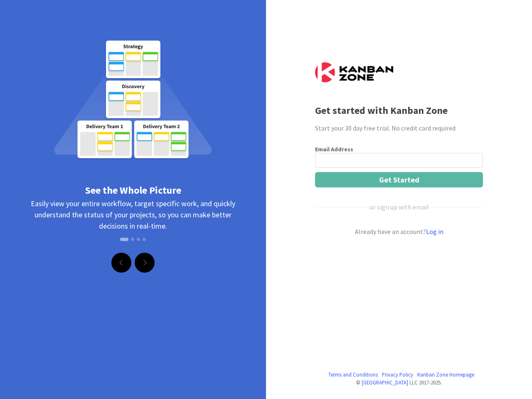 The height and width of the screenshot is (399, 532). What do you see at coordinates (399, 180) in the screenshot?
I see `button: Get Started` at bounding box center [399, 180].